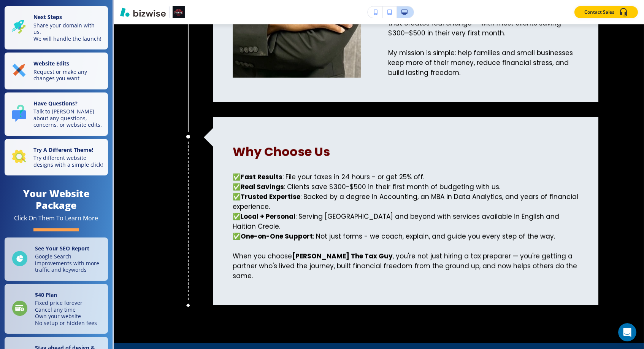 This screenshot has width=644, height=349. Describe the element at coordinates (406, 202) in the screenshot. I see `p: ✅ : Backed by a degree in Accounting, an MBA in Data Analytics, and years of financial experience.` at that location.